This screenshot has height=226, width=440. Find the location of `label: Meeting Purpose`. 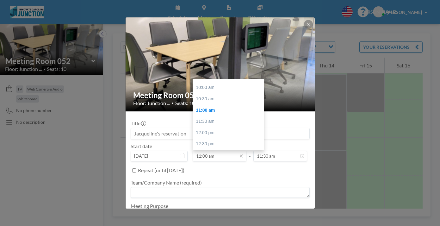

label: Meeting Purpose is located at coordinates (149, 206).